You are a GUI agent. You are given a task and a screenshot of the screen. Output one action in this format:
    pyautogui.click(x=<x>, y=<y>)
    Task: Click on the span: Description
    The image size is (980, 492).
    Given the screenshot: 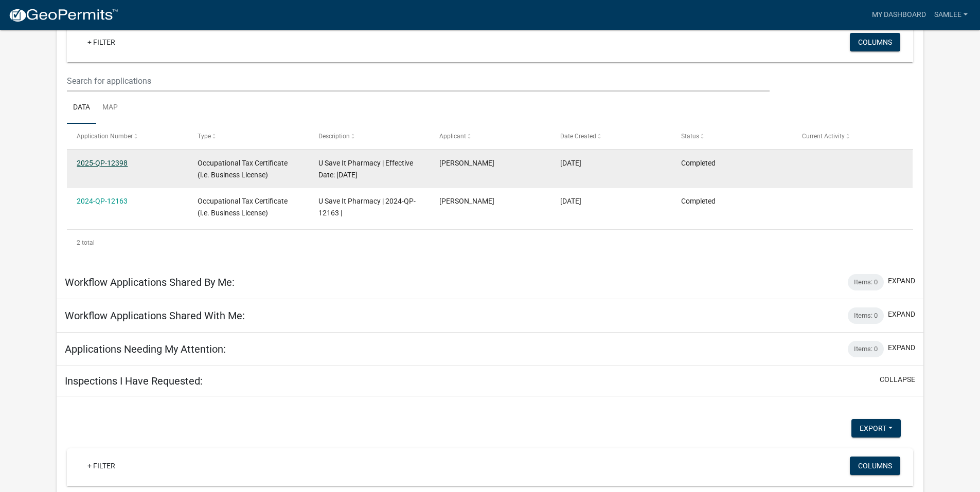 What is the action you would take?
    pyautogui.click(x=334, y=136)
    